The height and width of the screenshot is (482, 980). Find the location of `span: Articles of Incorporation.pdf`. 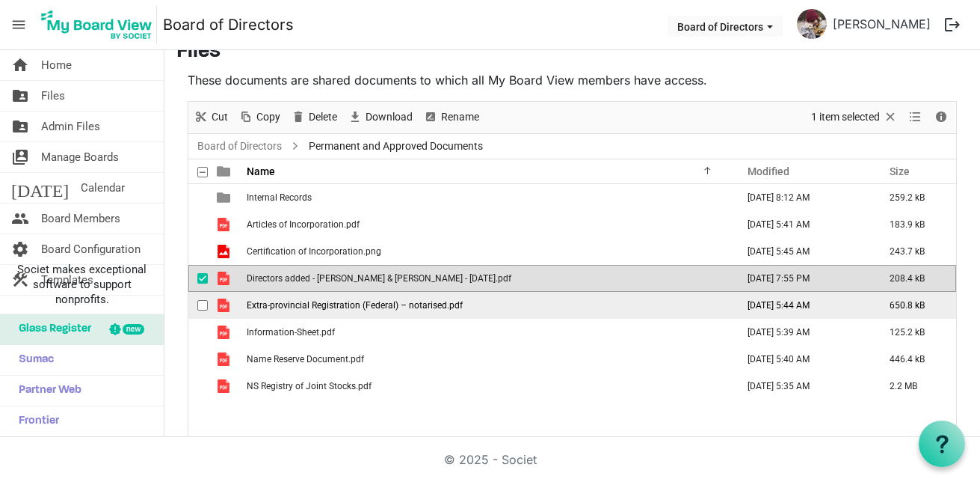

span: Articles of Incorporation.pdf is located at coordinates (303, 225).